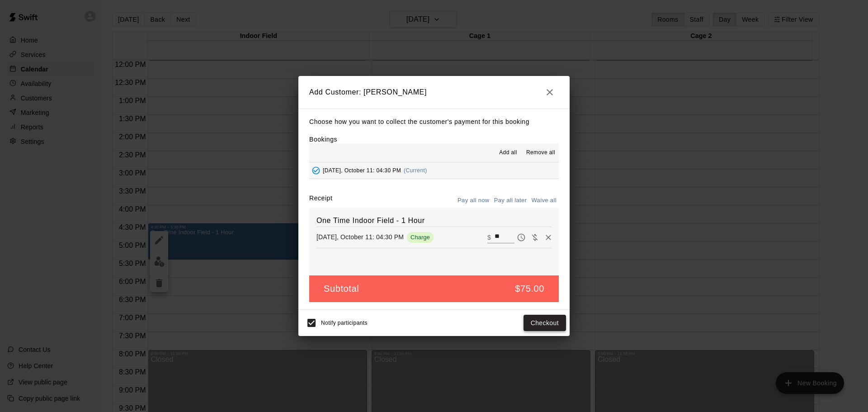  I want to click on span: Notify participants, so click(344, 323).